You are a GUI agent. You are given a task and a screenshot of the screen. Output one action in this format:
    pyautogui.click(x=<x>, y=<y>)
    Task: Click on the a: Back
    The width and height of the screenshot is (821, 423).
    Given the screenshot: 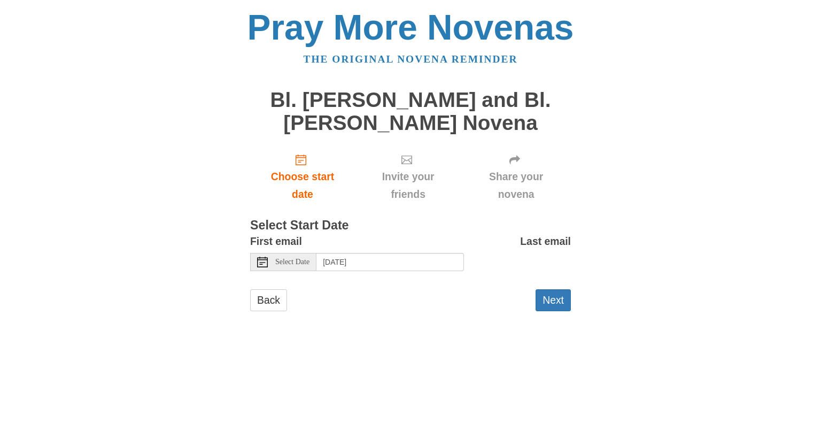 What is the action you would take?
    pyautogui.click(x=268, y=300)
    